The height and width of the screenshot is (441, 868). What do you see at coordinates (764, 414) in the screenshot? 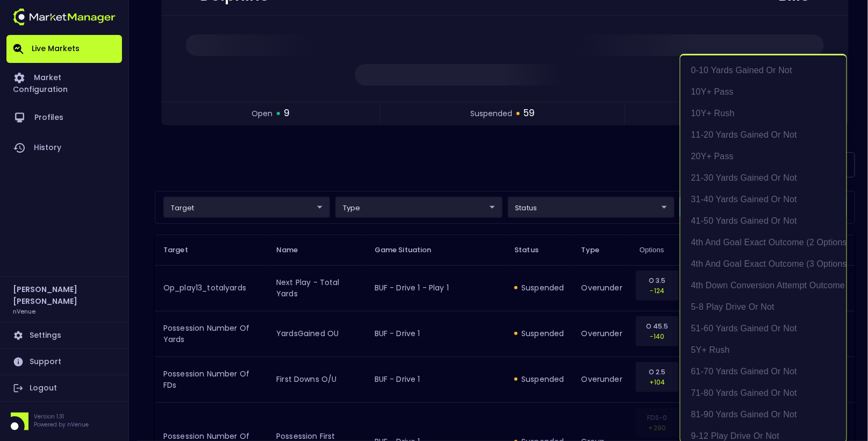
I see `li: 81-90 yards gained or not` at bounding box center [764, 414].